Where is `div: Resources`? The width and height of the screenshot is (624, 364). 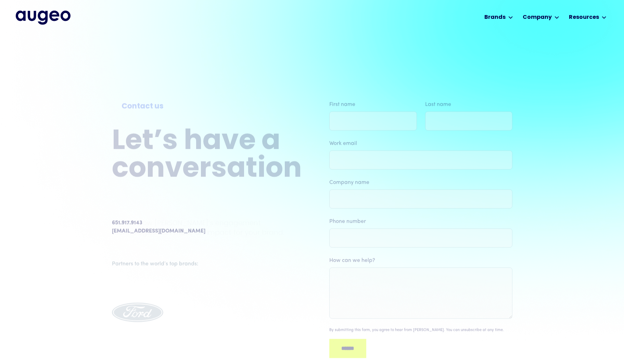
div: Resources is located at coordinates (584, 17).